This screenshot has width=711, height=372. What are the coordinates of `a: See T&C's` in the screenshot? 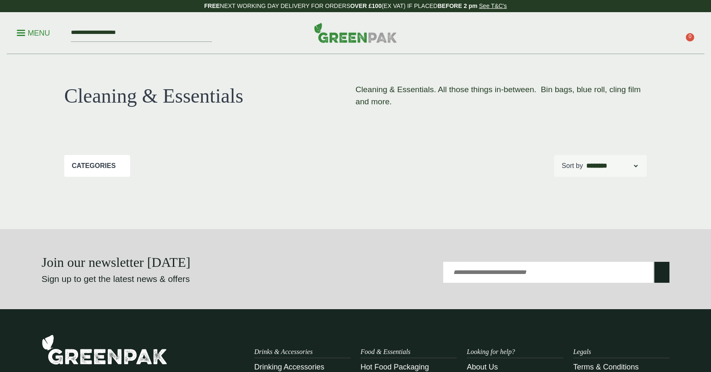 It's located at (492, 6).